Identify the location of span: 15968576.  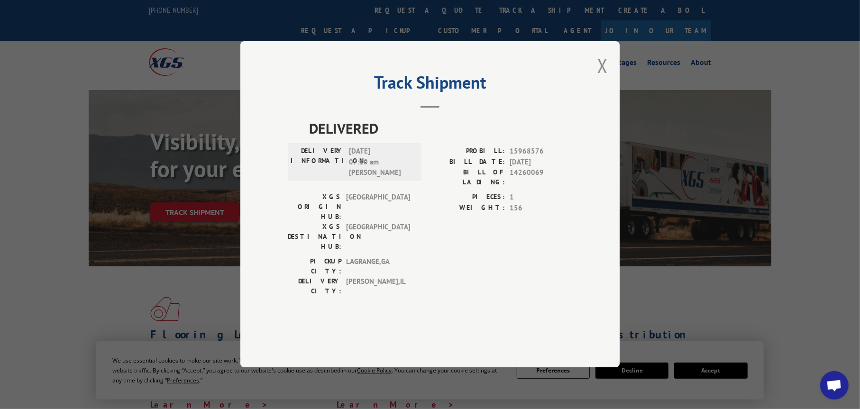
(541, 152).